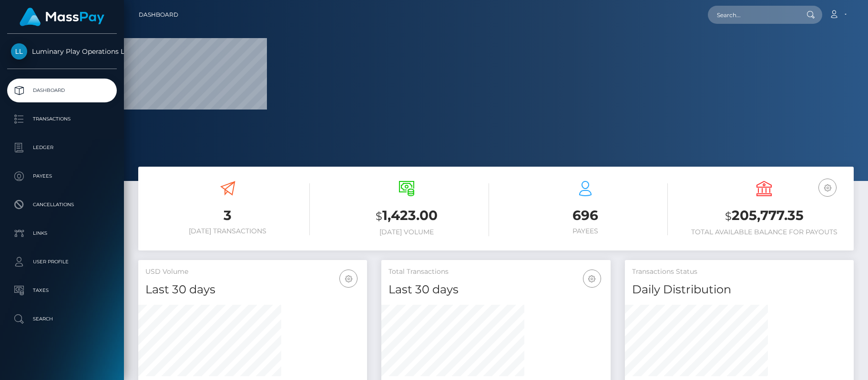 The width and height of the screenshot is (868, 380). Describe the element at coordinates (62, 17) in the screenshot. I see `img: MassPay Logo` at that location.